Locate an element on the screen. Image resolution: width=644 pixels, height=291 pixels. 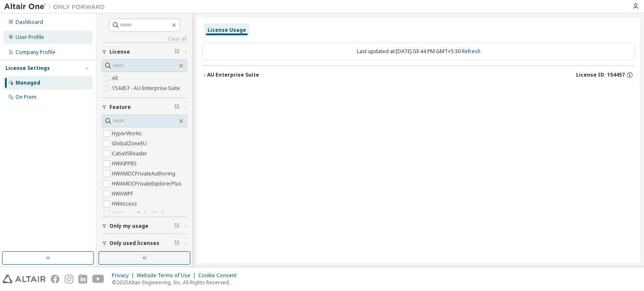
span: Only used licenses is located at coordinates (134, 243).